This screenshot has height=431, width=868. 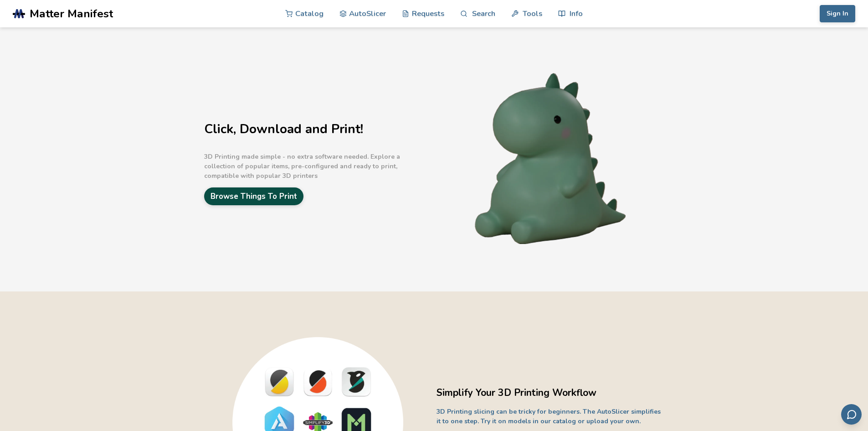 What do you see at coordinates (71, 13) in the screenshot?
I see `span: Matter Manifest` at bounding box center [71, 13].